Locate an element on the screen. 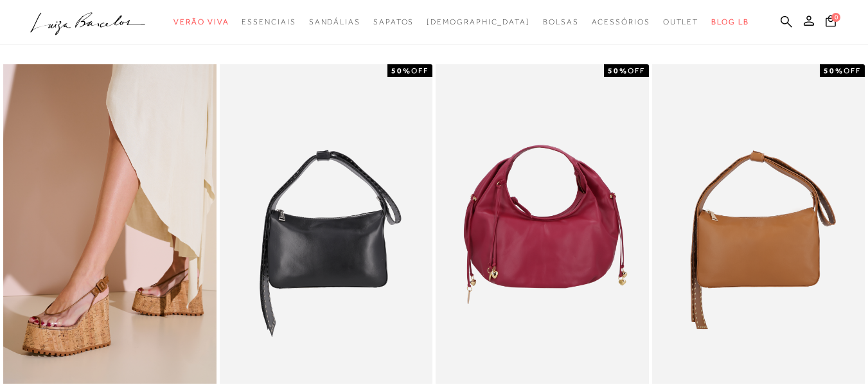 The image size is (868, 385). img: SANDÁLIA PLATAFORMA EM CORTIÇA COM TIRAS CRISTAL E ACABAMENTO CARAMELO is located at coordinates (110, 224).